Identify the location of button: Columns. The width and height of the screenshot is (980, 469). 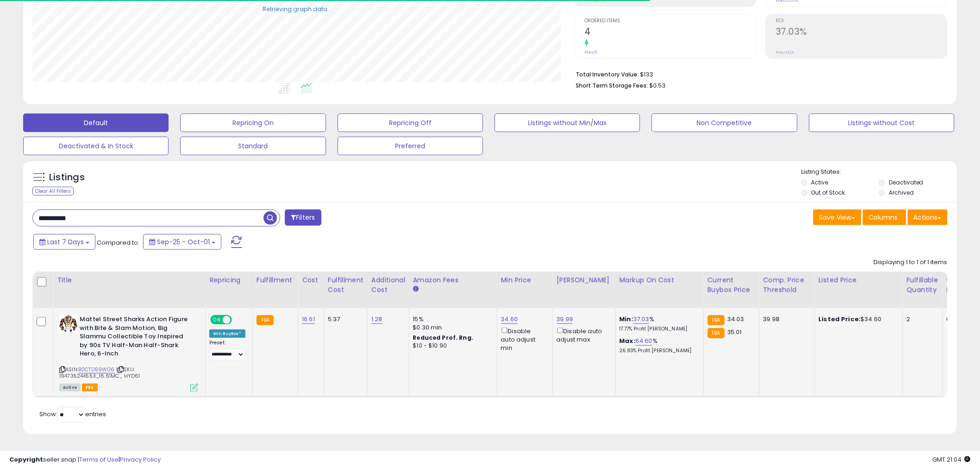
(885, 217).